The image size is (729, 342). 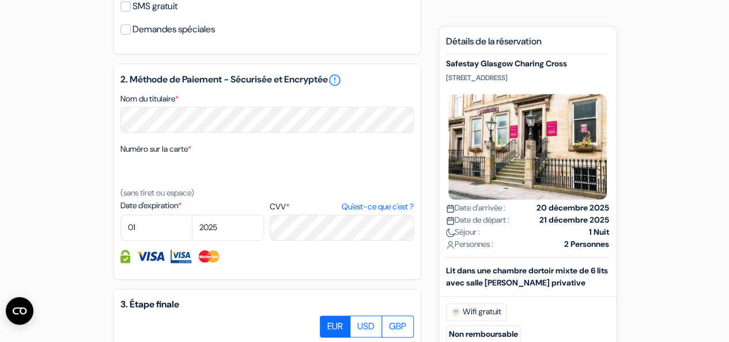 I want to click on label: CVV, so click(x=341, y=206).